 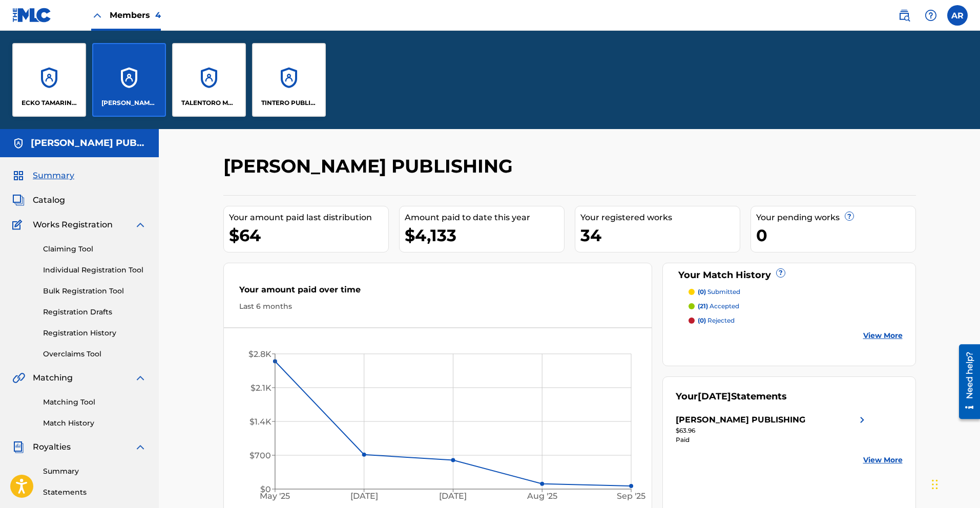 What do you see at coordinates (95, 270) in the screenshot?
I see `a: Individual Registration Tool` at bounding box center [95, 270].